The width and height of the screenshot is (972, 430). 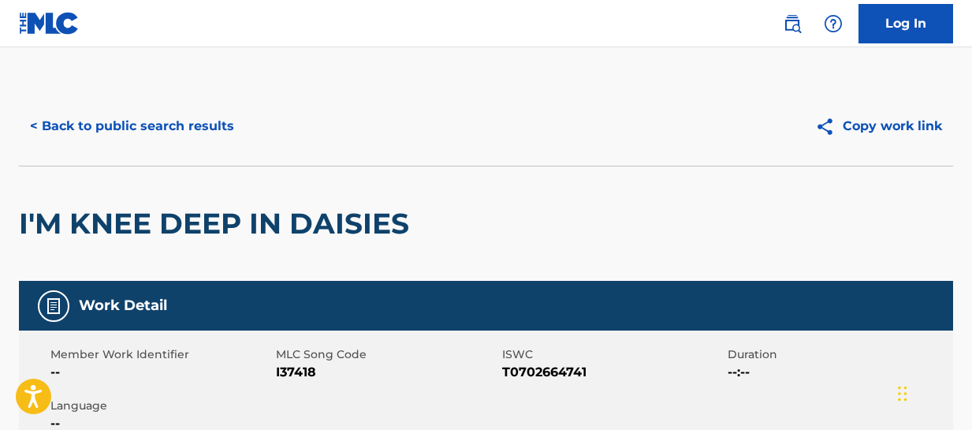 What do you see at coordinates (903, 393) in the screenshot?
I see `div: Drag` at bounding box center [903, 393].